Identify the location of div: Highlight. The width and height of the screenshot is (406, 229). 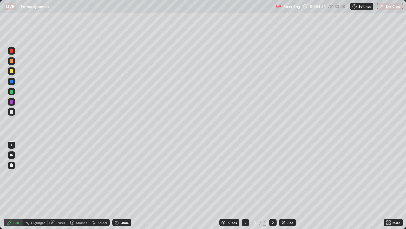
(38, 222).